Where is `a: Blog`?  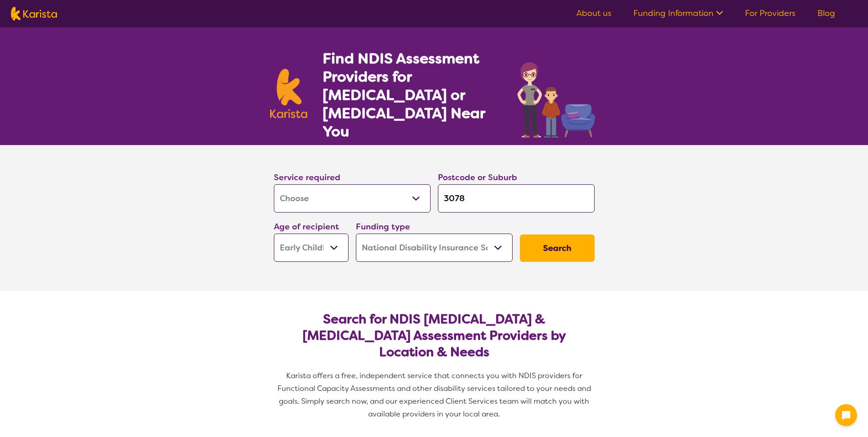
a: Blog is located at coordinates (826, 13).